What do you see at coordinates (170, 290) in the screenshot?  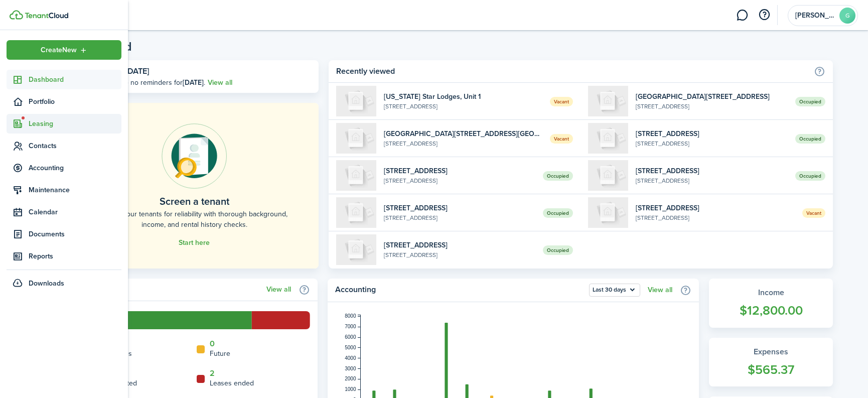 I see `home-widget-title: Lease funnel` at bounding box center [170, 290].